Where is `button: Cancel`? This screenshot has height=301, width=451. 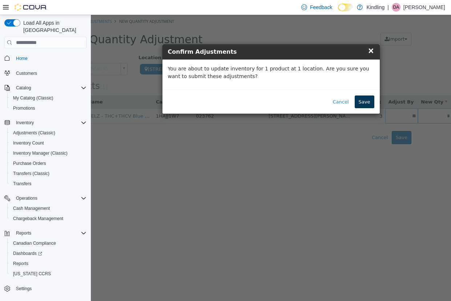 button: Cancel is located at coordinates (250, 87).